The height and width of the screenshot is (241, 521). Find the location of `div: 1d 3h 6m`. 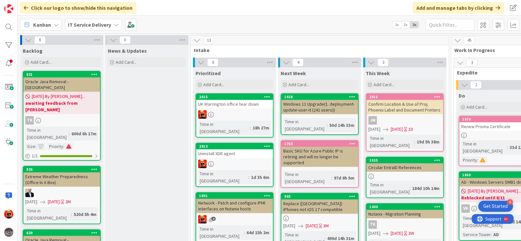

div: 1d 3h 6m is located at coordinates (260, 177).